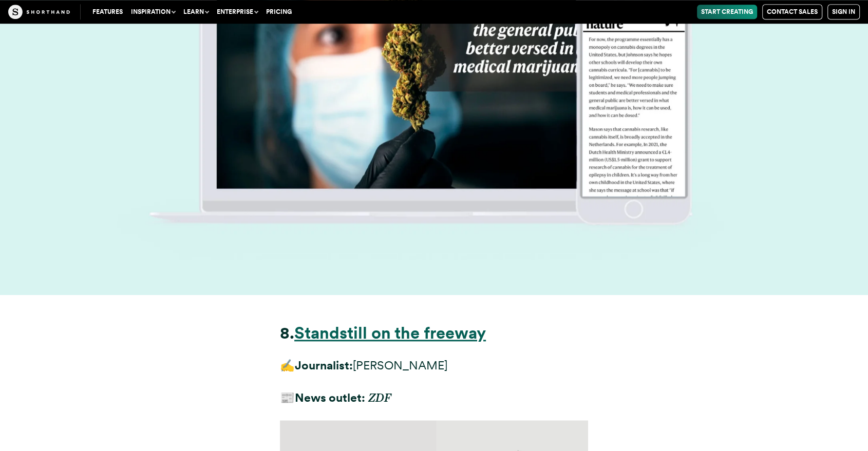 The image size is (868, 451). Describe the element at coordinates (843, 12) in the screenshot. I see `a: Sign in` at that location.